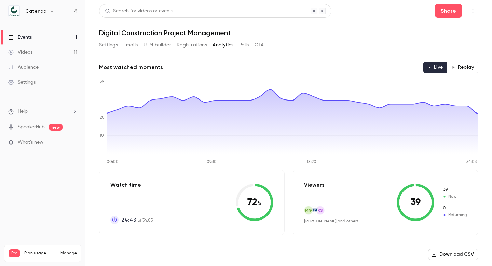 The height and width of the screenshot is (266, 492). Describe the element at coordinates (192, 45) in the screenshot. I see `button: Registrations` at that location.